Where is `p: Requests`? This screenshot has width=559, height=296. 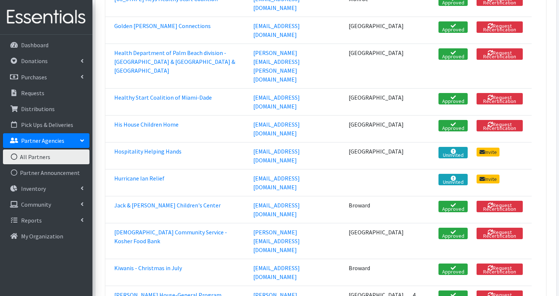 p: Requests is located at coordinates (33, 93).